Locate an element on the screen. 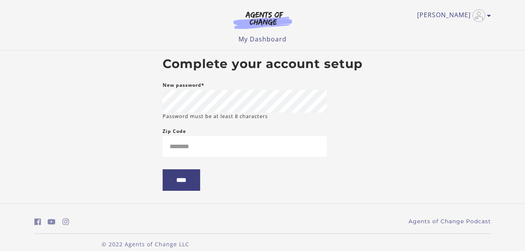  i: https://www.facebook.com/groups/aswbtestprep (Open in a new window) is located at coordinates (38, 222).